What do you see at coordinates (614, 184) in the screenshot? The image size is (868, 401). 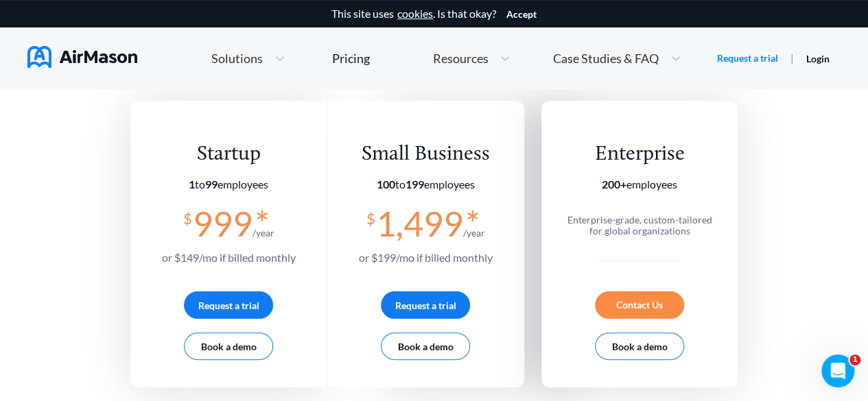 I see `b: 200+` at bounding box center [614, 184].